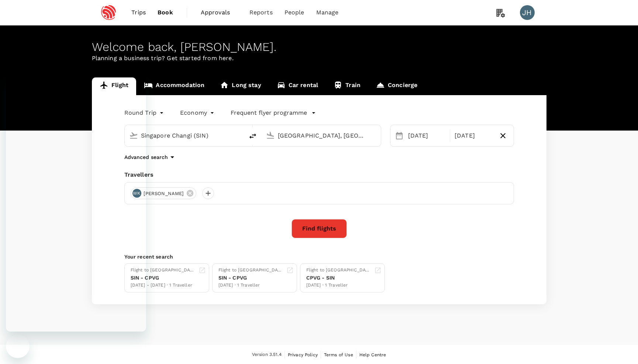 Image resolution: width=638 pixels, height=364 pixels. Describe the element at coordinates (240, 86) in the screenshot. I see `a: Long stay` at that location.